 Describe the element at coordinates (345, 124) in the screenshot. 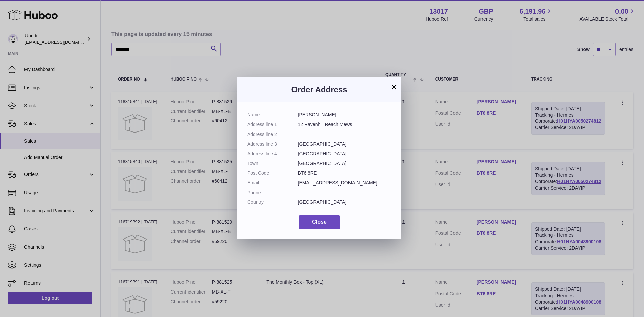

I see `dd: 12 Ravenhill Reach Mews` at that location.